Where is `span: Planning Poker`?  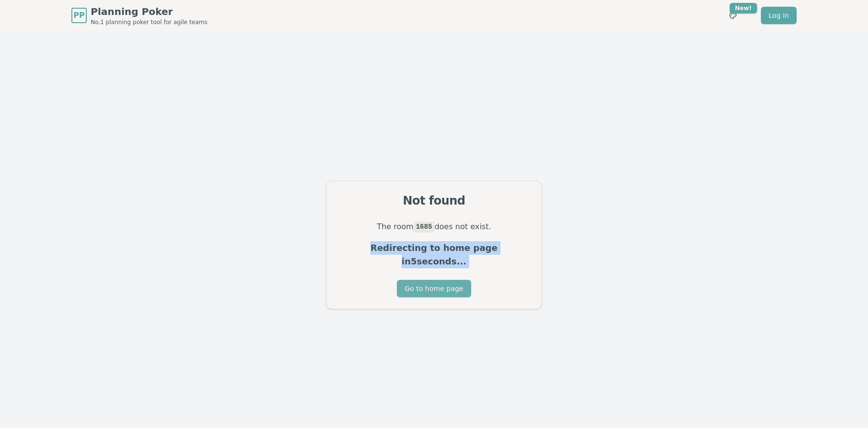
span: Planning Poker is located at coordinates (149, 12).